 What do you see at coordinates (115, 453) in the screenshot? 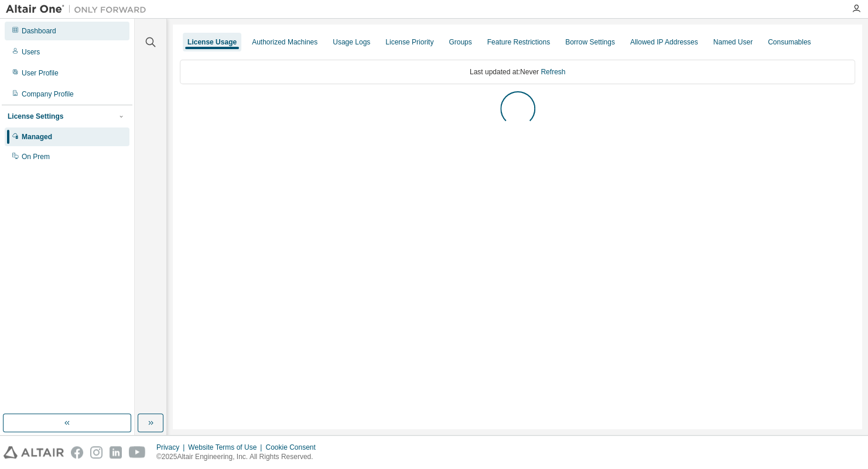
I see `img: linkedin.svg` at bounding box center [115, 453].